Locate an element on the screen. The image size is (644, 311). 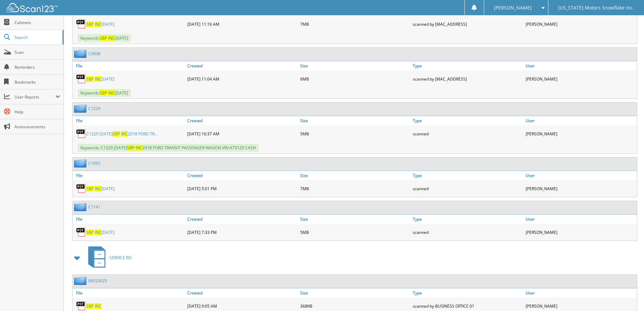
span: Cabinets is located at coordinates (37, 22).